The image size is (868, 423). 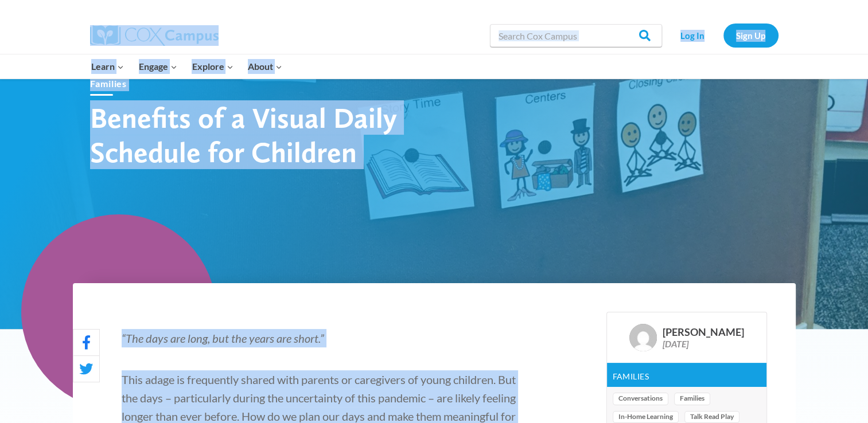 What do you see at coordinates (265, 66) in the screenshot?
I see `button: Child menu of About` at bounding box center [265, 66].